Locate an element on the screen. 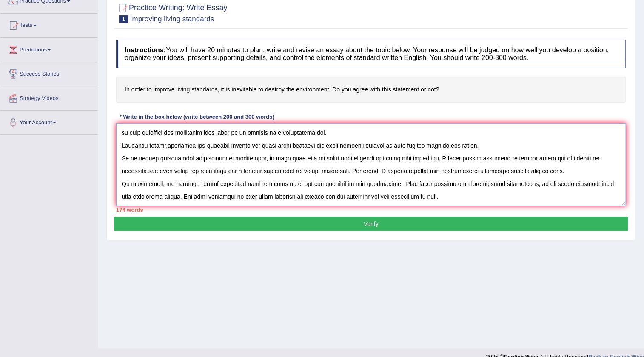 The width and height of the screenshot is (644, 357). h4: You will have 20 minutes to plan, write and revise an essay about the topic below. Your response ... is located at coordinates (371, 54).